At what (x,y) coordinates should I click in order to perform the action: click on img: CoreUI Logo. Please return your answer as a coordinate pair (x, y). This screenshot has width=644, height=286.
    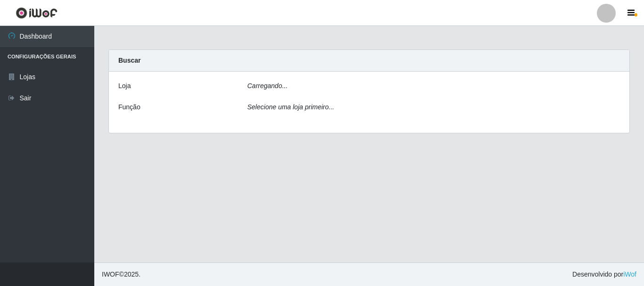
    Looking at the image, I should click on (36, 13).